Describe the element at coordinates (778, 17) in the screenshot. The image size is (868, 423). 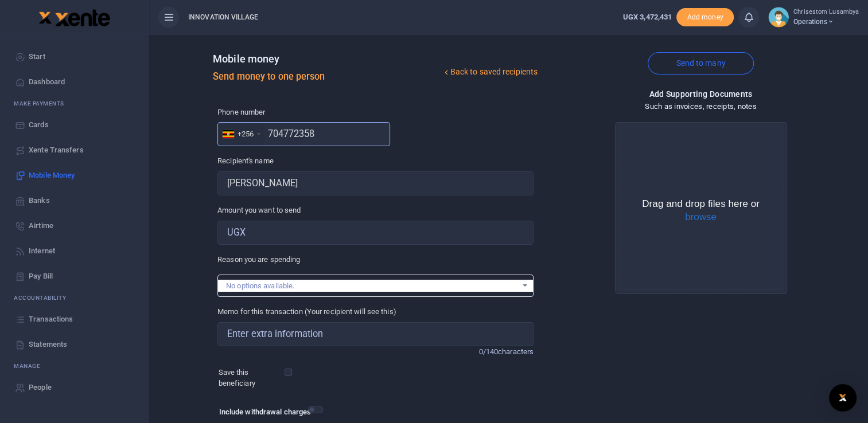
I see `img: profile-user` at that location.